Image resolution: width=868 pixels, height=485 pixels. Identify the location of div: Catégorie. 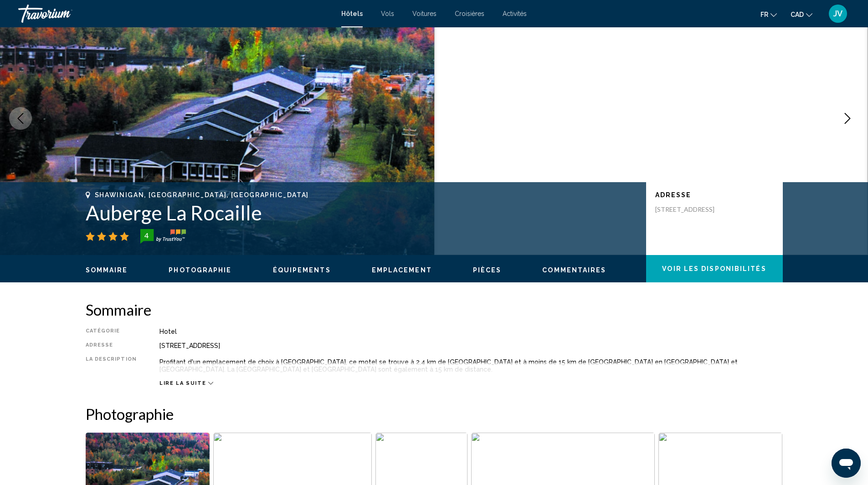
(111, 331).